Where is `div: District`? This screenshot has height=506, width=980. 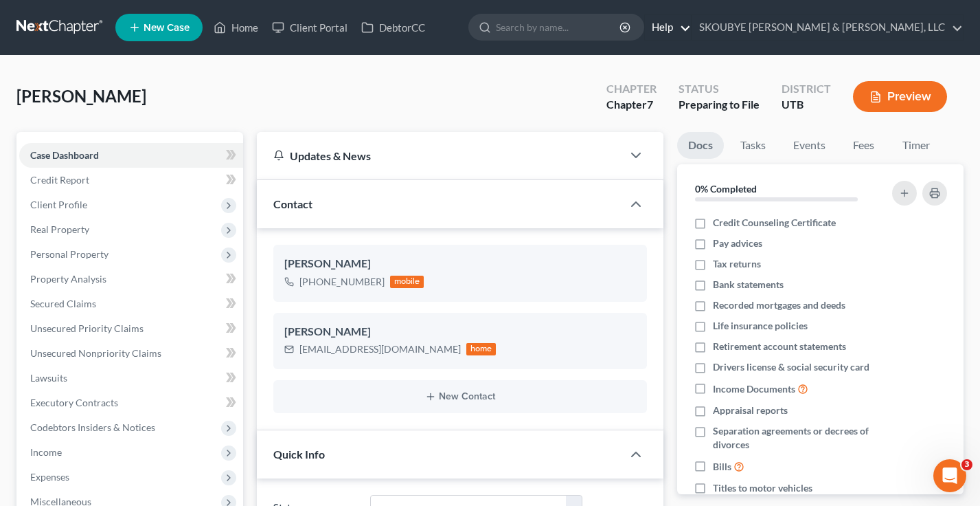
div: District is located at coordinates (806, 89).